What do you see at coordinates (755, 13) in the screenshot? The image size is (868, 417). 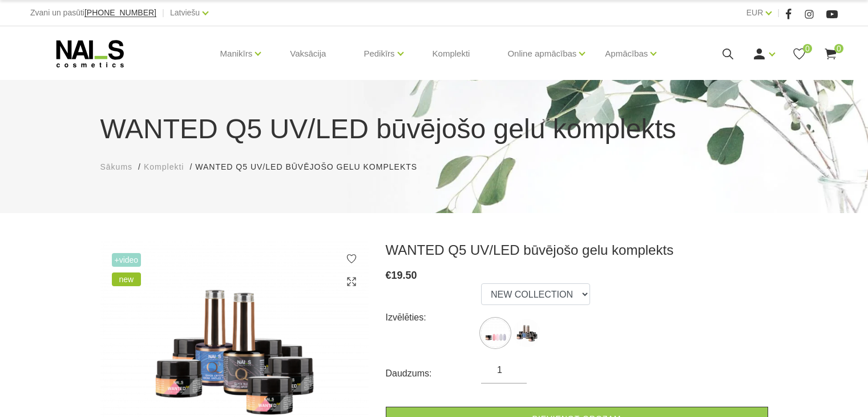 I see `a: EUR` at bounding box center [755, 13].